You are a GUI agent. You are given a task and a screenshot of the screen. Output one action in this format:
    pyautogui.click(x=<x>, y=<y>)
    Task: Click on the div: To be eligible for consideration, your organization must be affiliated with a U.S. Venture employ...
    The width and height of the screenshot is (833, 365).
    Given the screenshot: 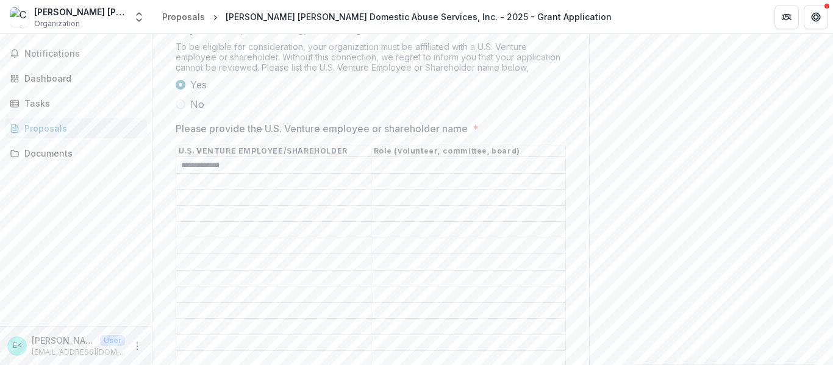 What is the action you would take?
    pyautogui.click(x=371, y=59)
    